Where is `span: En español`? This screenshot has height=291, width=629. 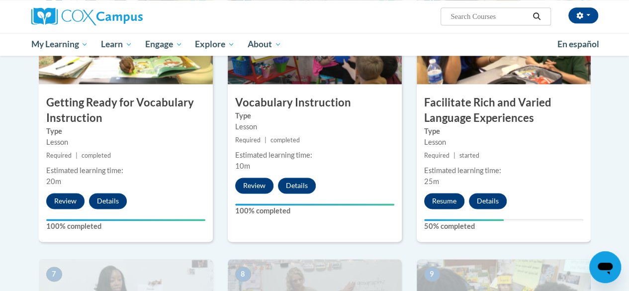
span: En español is located at coordinates (578, 44).